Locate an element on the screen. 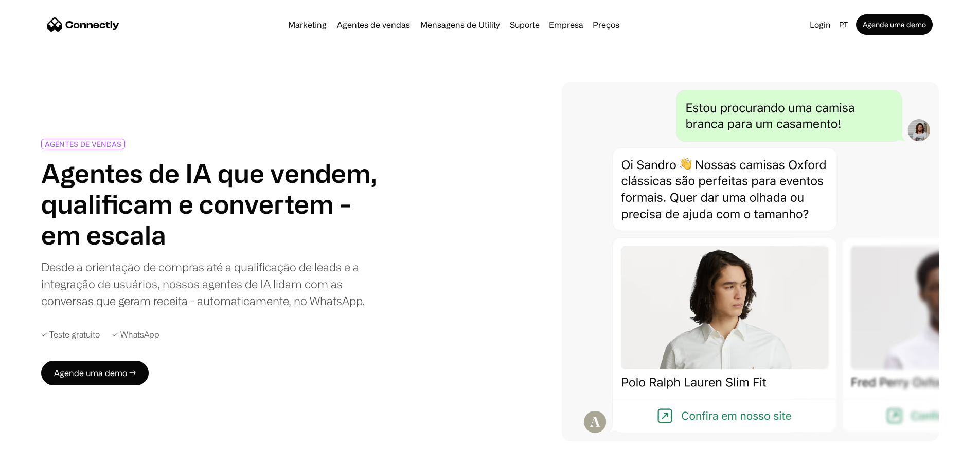  div: Empresa is located at coordinates (566, 24).